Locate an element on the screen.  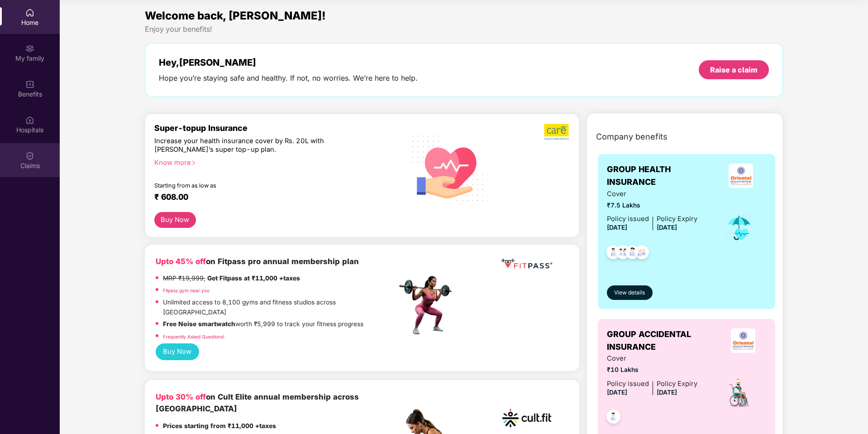
button: View details is located at coordinates (630, 293).